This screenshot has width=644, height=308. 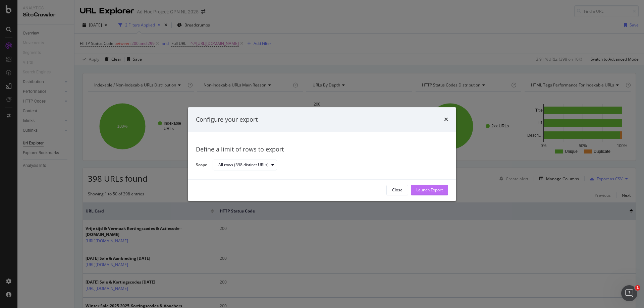 What do you see at coordinates (322, 150) in the screenshot?
I see `div: Define a limit of rows to export` at bounding box center [322, 150].